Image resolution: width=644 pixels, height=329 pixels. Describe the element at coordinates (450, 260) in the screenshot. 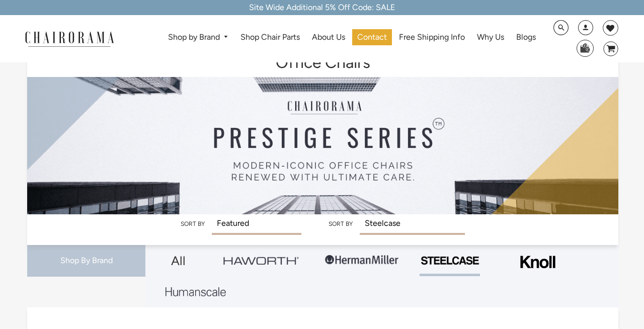

I see `img: PHOTO-2024-07-09-00-53-10-removebg-preview.png` at that location.